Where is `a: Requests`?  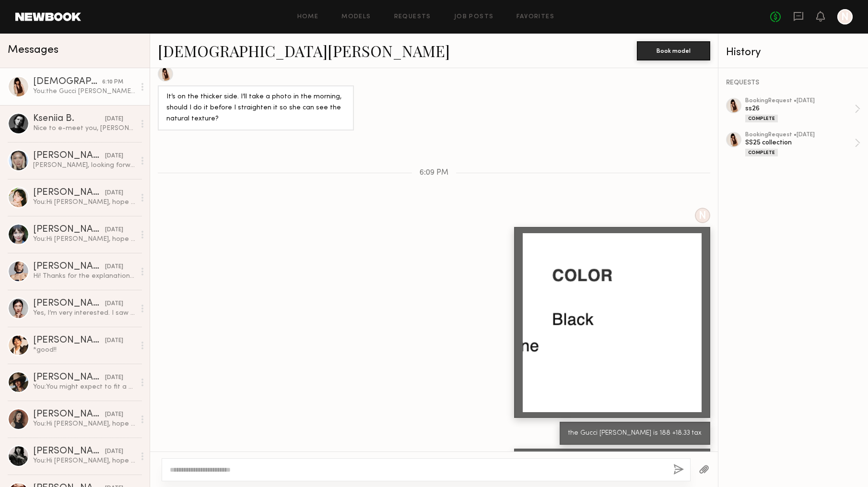
a: Requests is located at coordinates (412, 17).